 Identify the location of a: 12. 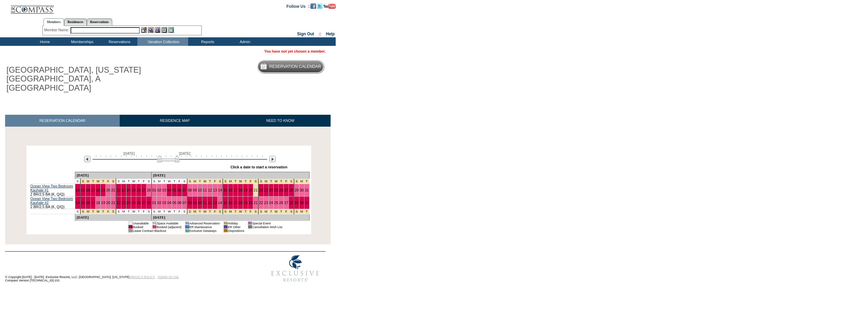
(210, 203).